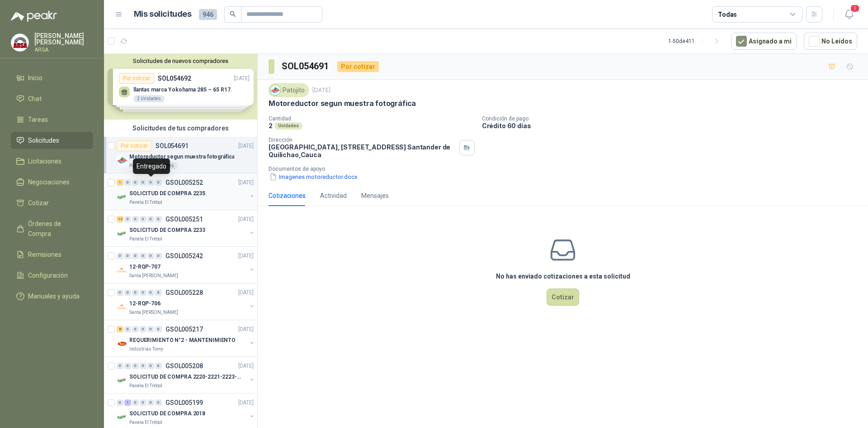 The width and height of the screenshot is (868, 428). I want to click on a: Órdenes de Compra, so click(52, 229).